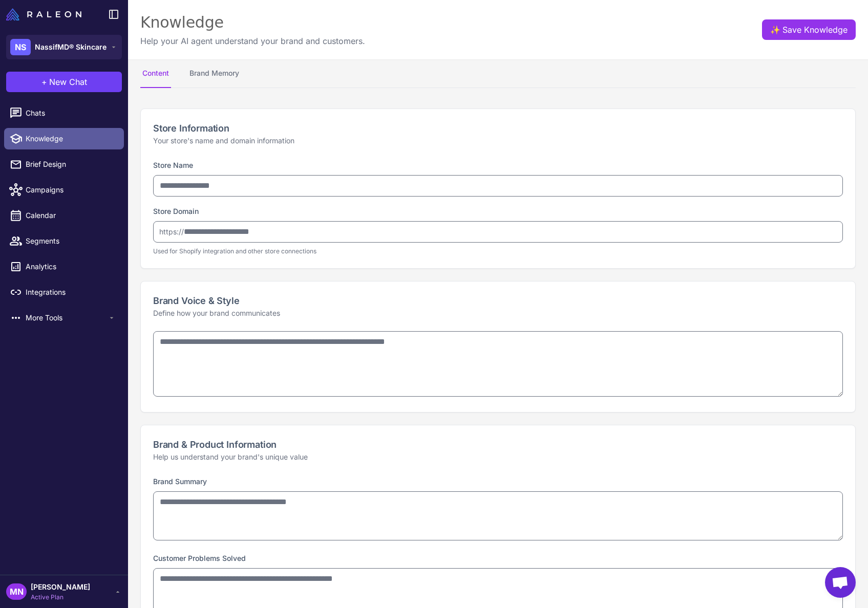 The height and width of the screenshot is (608, 868). I want to click on label: Customer Problems Solved, so click(199, 558).